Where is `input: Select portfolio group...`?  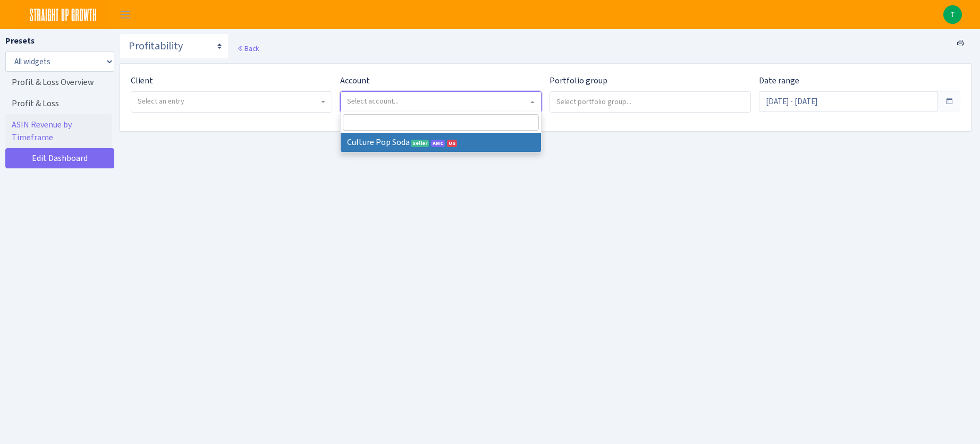
input: Select portfolio group... is located at coordinates (650, 101).